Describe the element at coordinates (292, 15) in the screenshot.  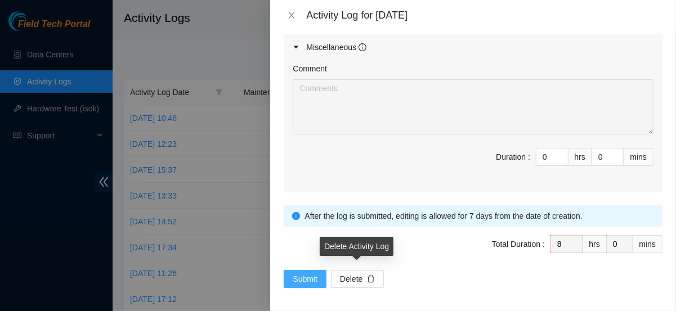
I see `button: Close` at that location.